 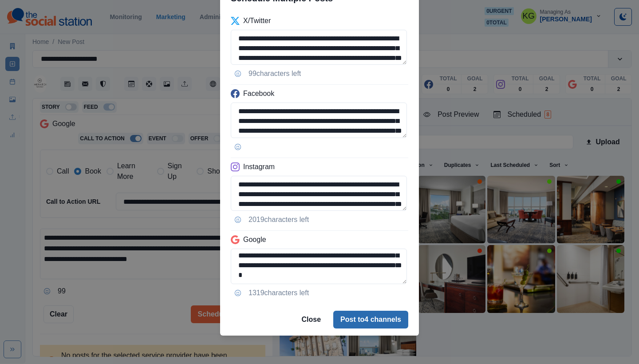 I want to click on p: X/Twitter, so click(x=257, y=21).